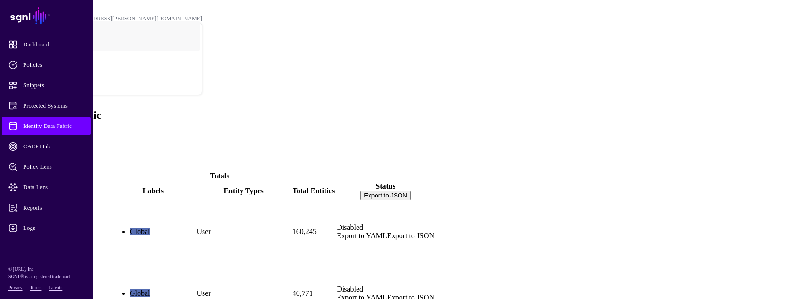 The image size is (790, 299). I want to click on a: Export to YAML, so click(362, 235).